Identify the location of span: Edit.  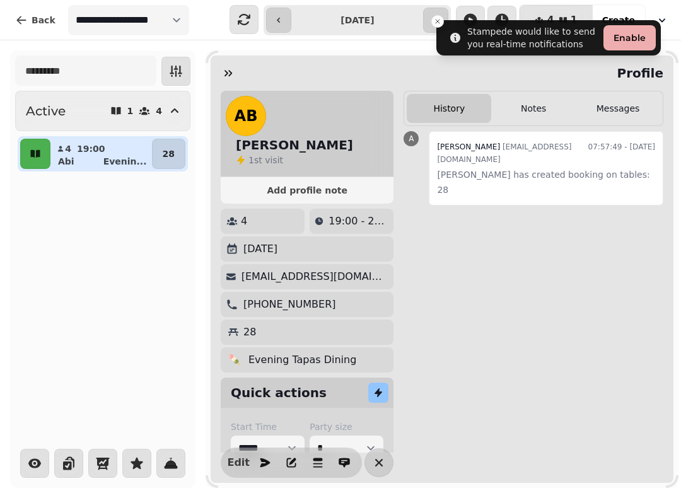
(238, 463).